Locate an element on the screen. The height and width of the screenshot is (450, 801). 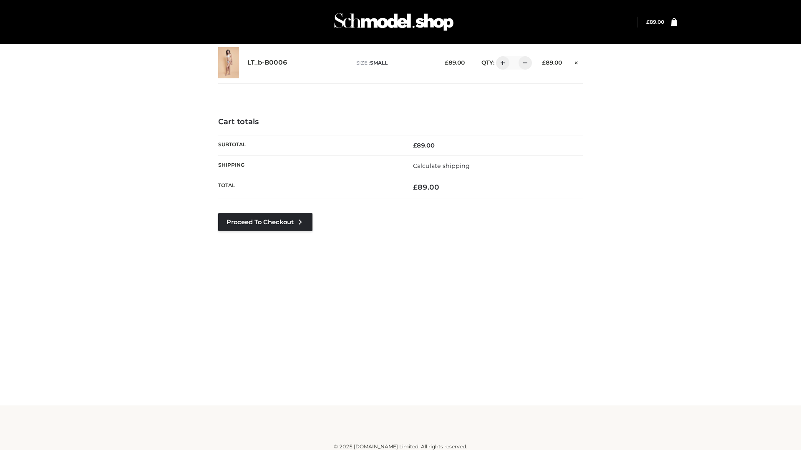
a: Remove this item is located at coordinates (576, 62).